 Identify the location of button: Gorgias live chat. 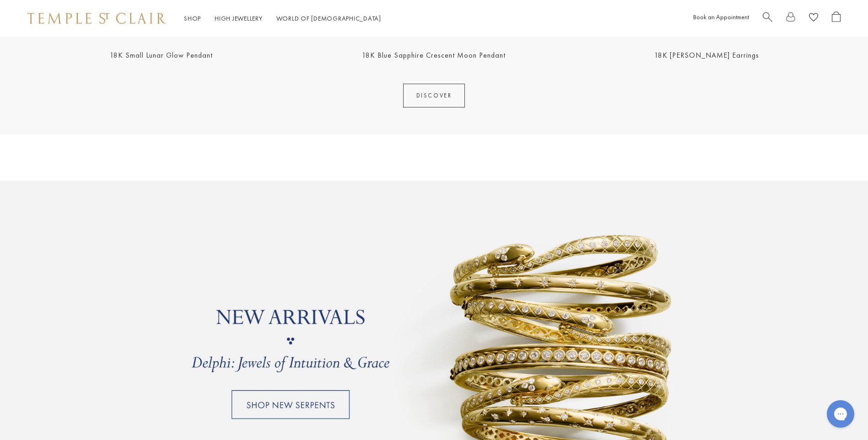
(18, 17).